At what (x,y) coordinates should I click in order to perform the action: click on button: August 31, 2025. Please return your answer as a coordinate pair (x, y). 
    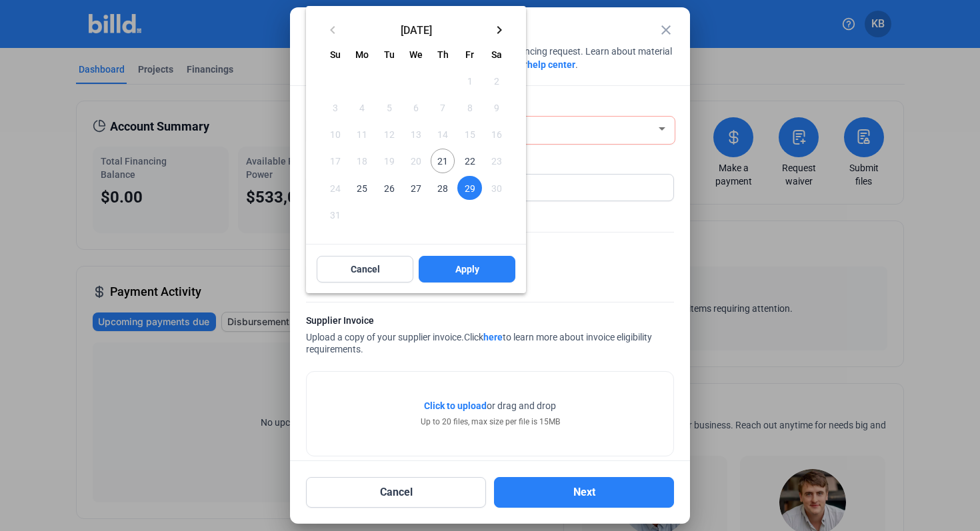
    Looking at the image, I should click on (336, 214).